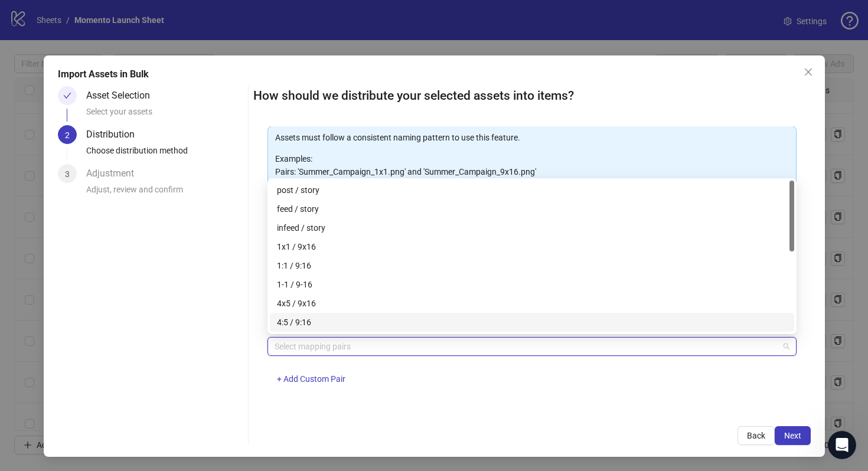 The image size is (868, 471). Describe the element at coordinates (532, 137) in the screenshot. I see `p: Assets must follow a consistent naming pattern to use this feature.` at that location.